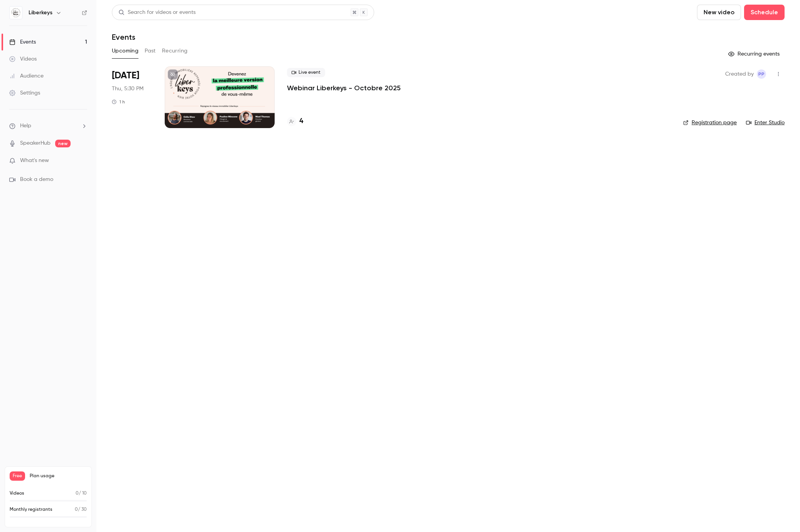  I want to click on span: Live event, so click(306, 72).